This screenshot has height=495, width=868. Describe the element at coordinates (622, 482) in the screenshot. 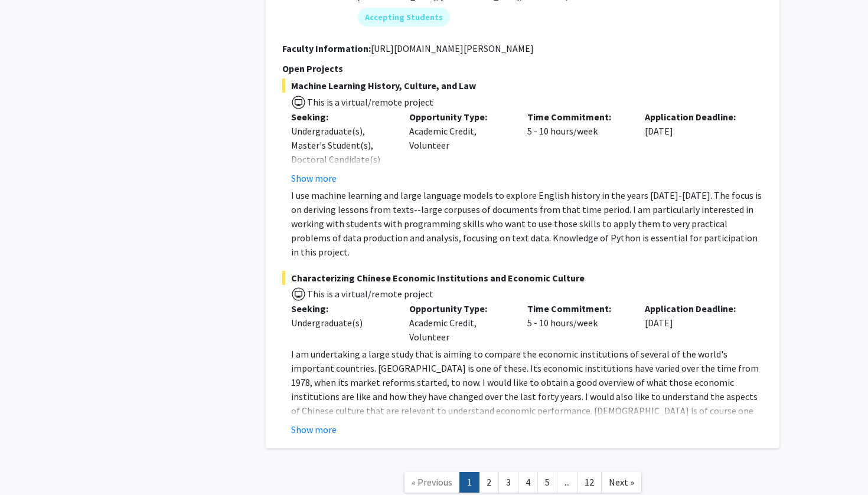

I see `span: Next »` at that location.